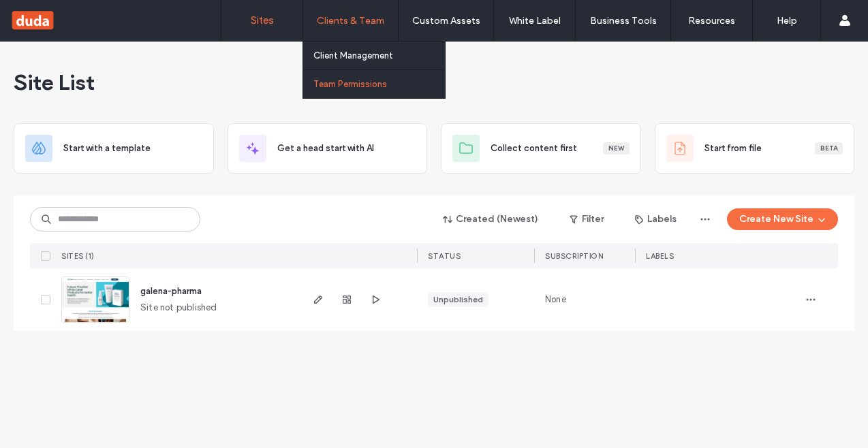  I want to click on label: Sites, so click(263, 20).